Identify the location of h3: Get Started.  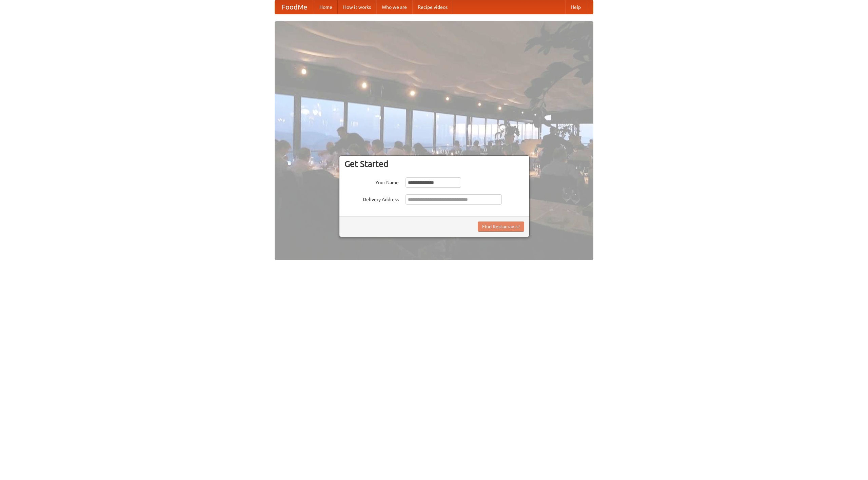
(434, 164).